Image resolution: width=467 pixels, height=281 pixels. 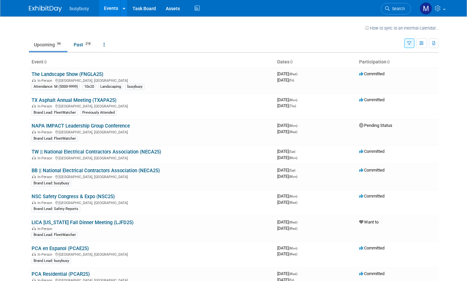 I want to click on a: The Landscape Show (FNGLA25), so click(x=67, y=74).